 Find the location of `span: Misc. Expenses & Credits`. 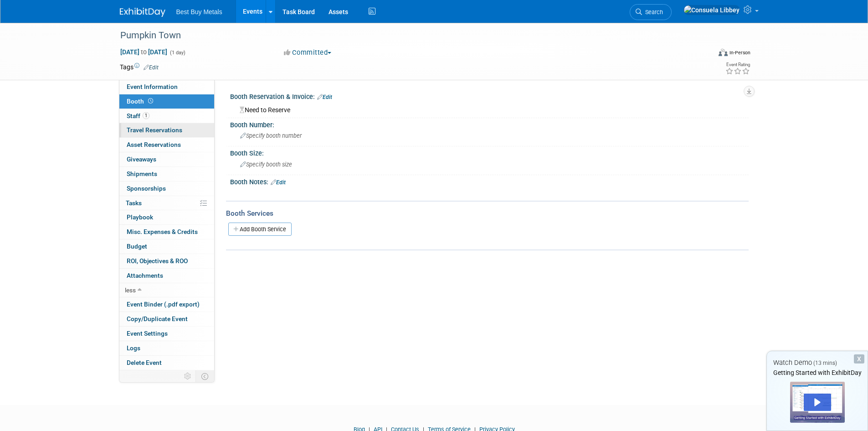

span: Misc. Expenses & Credits is located at coordinates (162, 231).